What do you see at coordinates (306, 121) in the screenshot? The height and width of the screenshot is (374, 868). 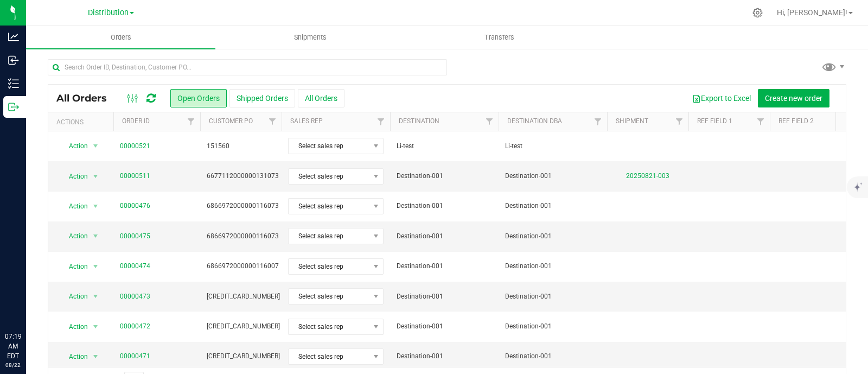 I see `a: Sales Rep` at bounding box center [306, 121].